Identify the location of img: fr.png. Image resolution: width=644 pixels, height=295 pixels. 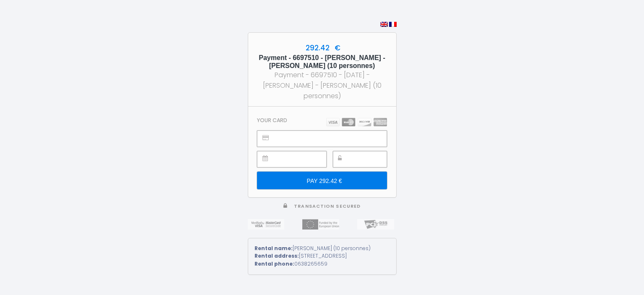
(393, 24).